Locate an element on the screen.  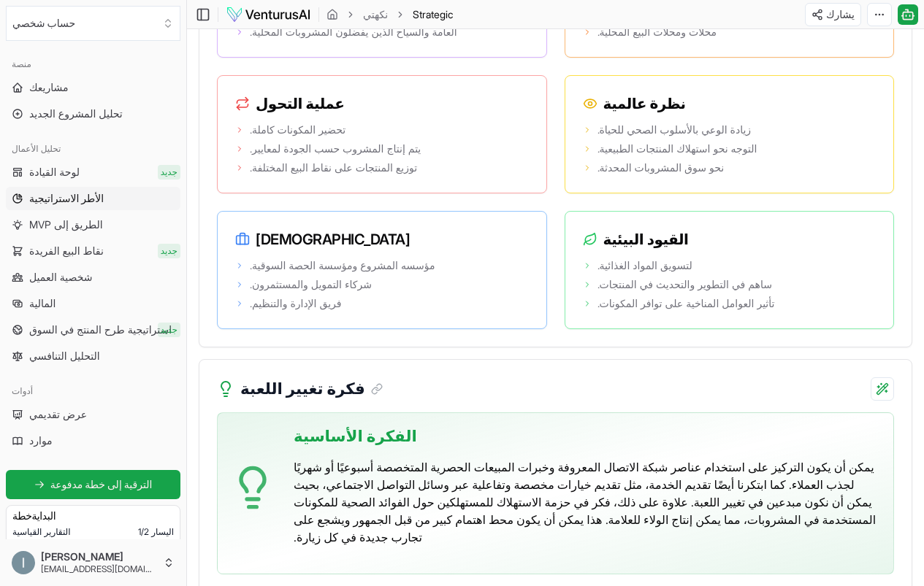
font: اليسار is located at coordinates (162, 531).